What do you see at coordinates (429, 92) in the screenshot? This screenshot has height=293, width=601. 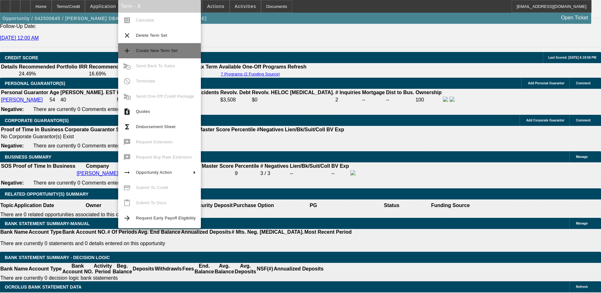 I see `b: Ownership` at bounding box center [429, 92].